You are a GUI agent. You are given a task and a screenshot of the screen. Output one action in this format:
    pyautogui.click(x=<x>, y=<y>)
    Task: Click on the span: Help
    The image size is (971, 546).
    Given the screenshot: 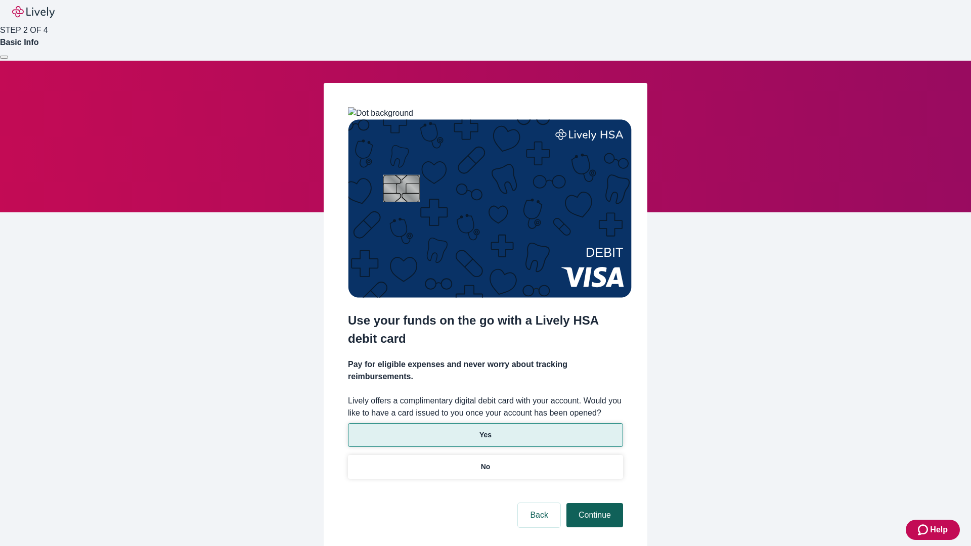 What is the action you would take?
    pyautogui.click(x=939, y=530)
    